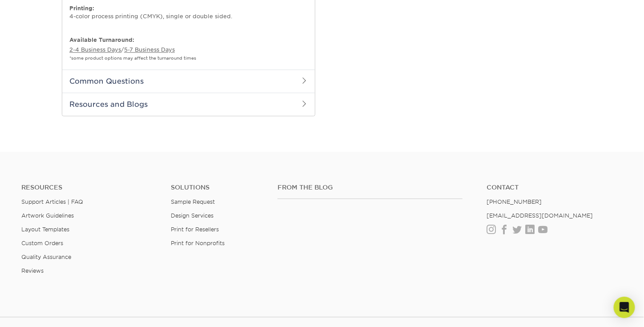 Image resolution: width=644 pixels, height=327 pixels. What do you see at coordinates (192, 215) in the screenshot?
I see `a: Design Services` at bounding box center [192, 215].